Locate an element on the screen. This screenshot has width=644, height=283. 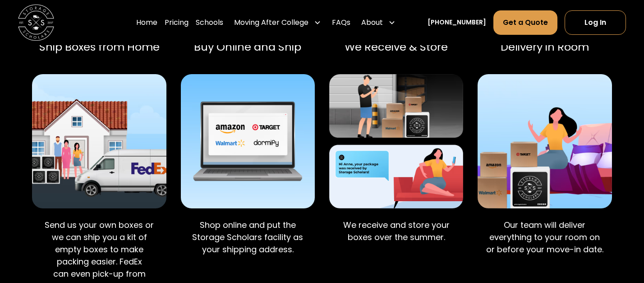
p: We receive and store your boxes over the summer. is located at coordinates (396, 232).